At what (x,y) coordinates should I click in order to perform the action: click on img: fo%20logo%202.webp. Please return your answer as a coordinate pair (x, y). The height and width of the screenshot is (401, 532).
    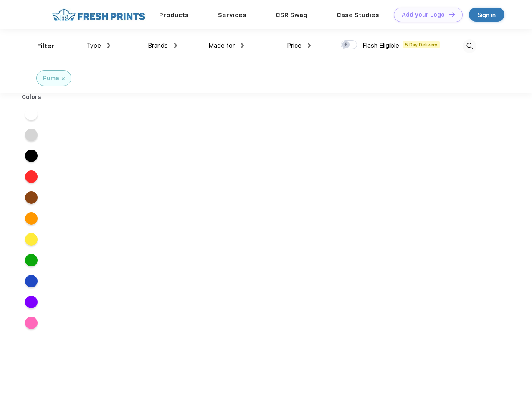
    Looking at the image, I should click on (98, 15).